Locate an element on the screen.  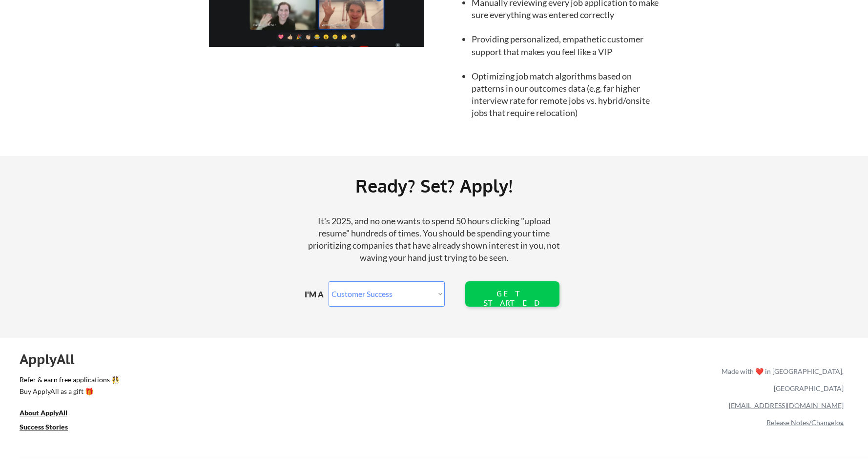
a: Release Notes/Changelog is located at coordinates (805, 422).